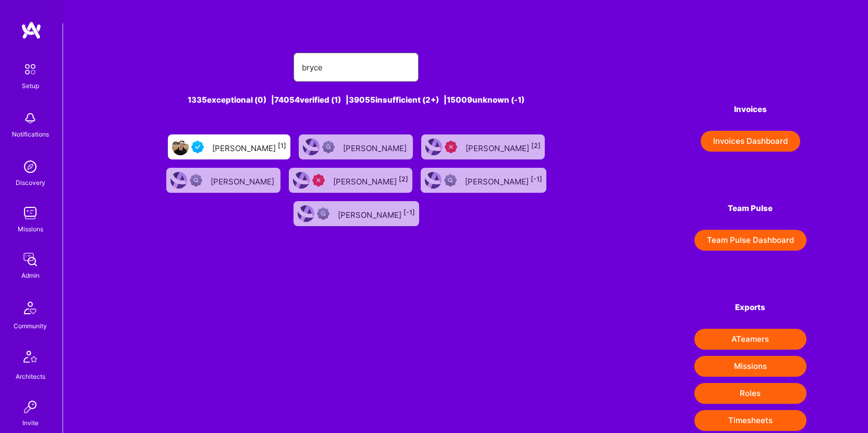 The image size is (868, 433). Describe the element at coordinates (30, 358) in the screenshot. I see `img: Architects` at that location.